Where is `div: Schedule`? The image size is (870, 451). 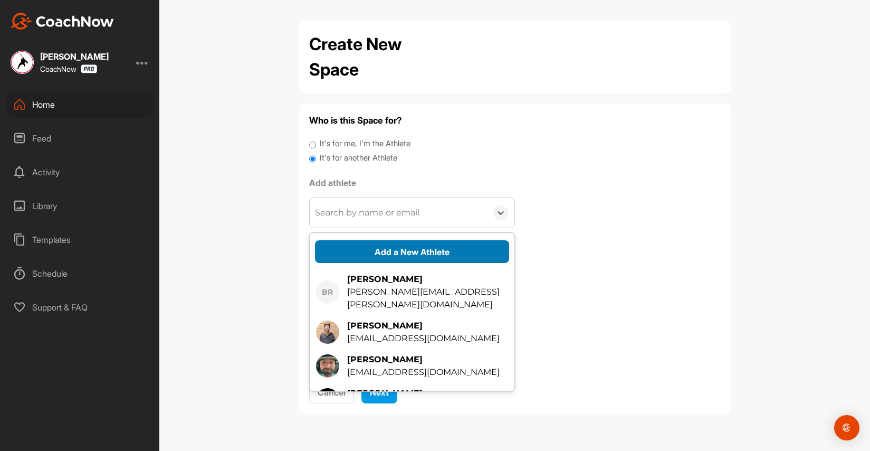
div: Schedule is located at coordinates (80, 273).